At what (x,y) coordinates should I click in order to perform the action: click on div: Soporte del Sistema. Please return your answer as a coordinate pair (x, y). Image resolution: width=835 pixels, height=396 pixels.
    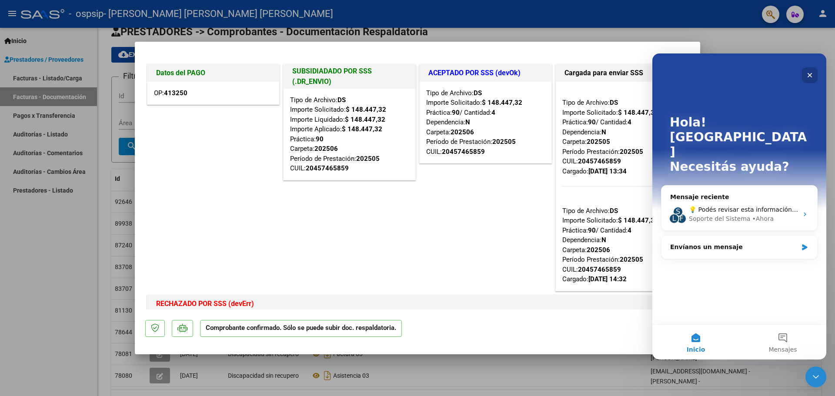
    Looking at the image, I should click on (67, 165).